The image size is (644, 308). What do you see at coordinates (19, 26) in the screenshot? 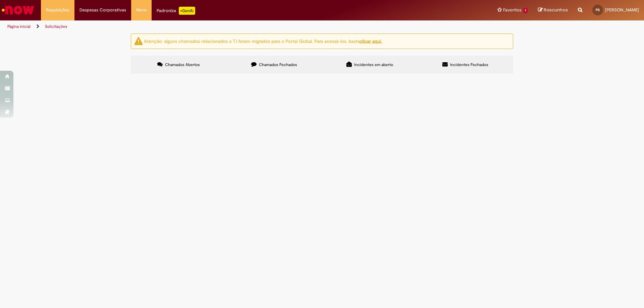
I see `a: Página inicial` at bounding box center [19, 26].